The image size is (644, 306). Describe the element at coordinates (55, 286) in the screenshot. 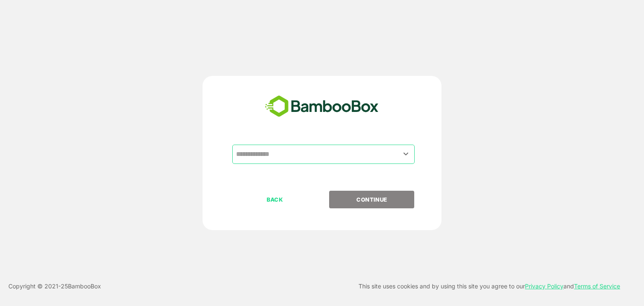

I see `p: Copyright © 2021- 25 BambooBox` at that location.